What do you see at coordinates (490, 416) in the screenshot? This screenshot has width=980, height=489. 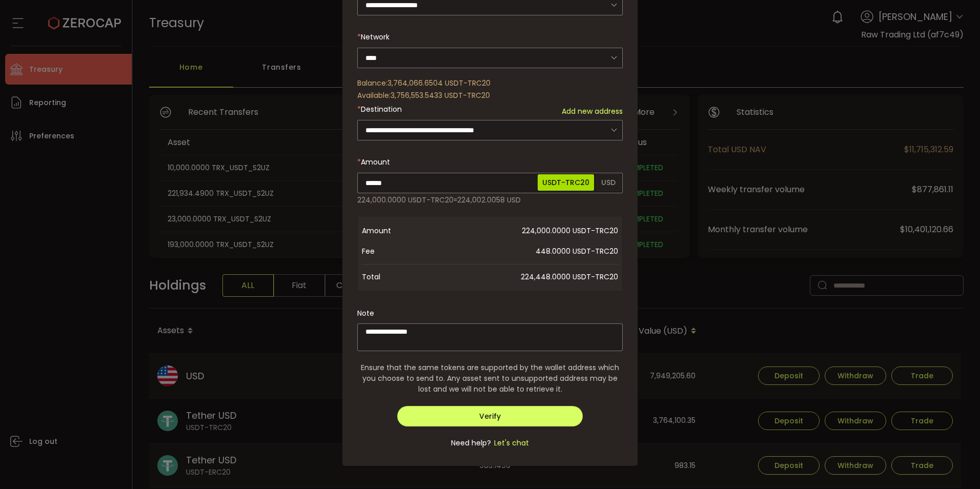 I see `span: Verify` at bounding box center [490, 416].